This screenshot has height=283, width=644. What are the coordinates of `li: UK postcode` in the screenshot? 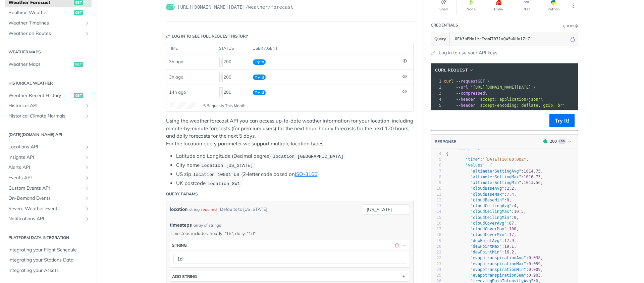 It's located at (295, 183).